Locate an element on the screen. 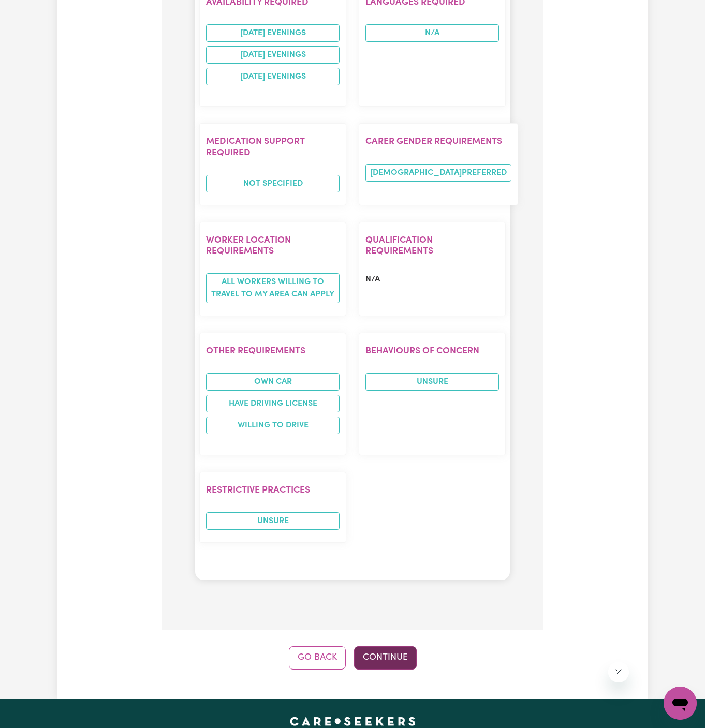 Image resolution: width=705 pixels, height=728 pixels. span: All workers willing to travel to my area can apply is located at coordinates (272, 288).